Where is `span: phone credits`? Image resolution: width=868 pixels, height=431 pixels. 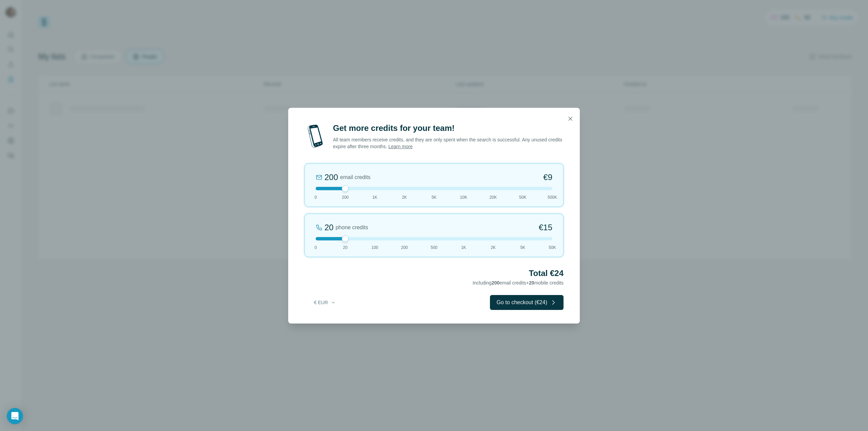 span: phone credits is located at coordinates (352, 228).